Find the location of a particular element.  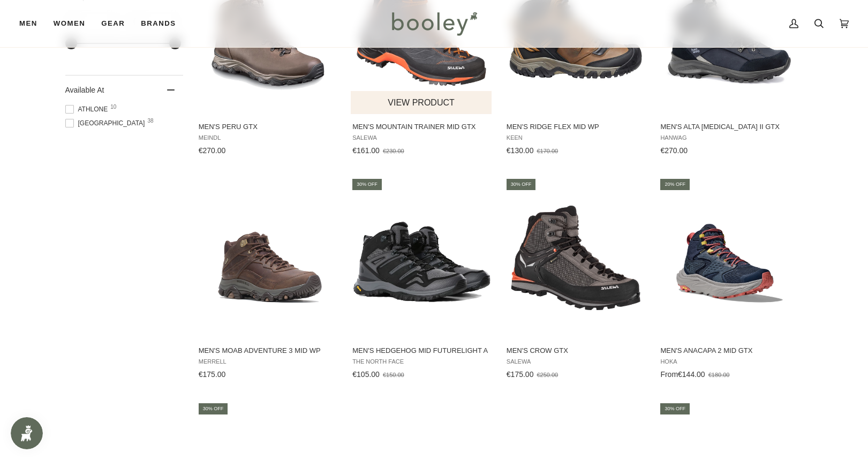

span: Men is located at coordinates (28, 24).